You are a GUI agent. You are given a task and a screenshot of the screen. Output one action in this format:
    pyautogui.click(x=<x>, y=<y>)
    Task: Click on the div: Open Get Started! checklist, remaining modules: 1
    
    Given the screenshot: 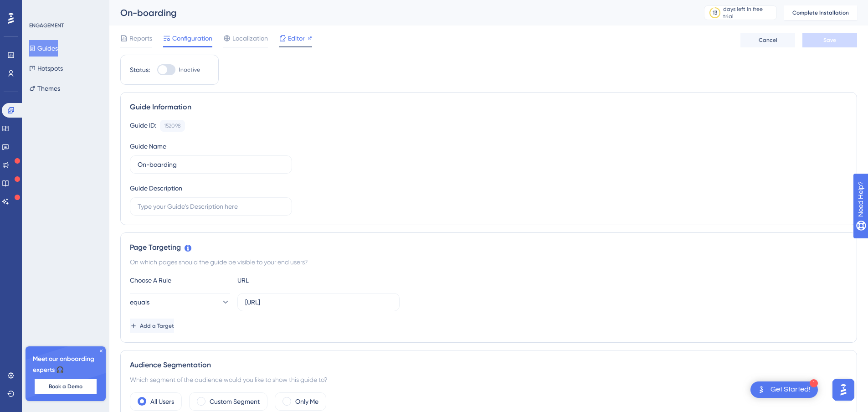 What is the action you would take?
    pyautogui.click(x=784, y=390)
    